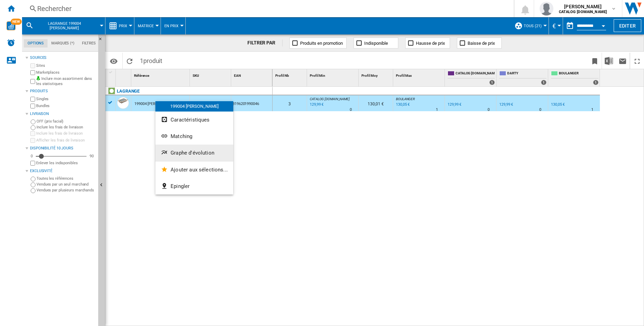 This screenshot has height=326, width=644. What do you see at coordinates (194, 120) in the screenshot?
I see `button: Caractéristiques` at bounding box center [194, 120].